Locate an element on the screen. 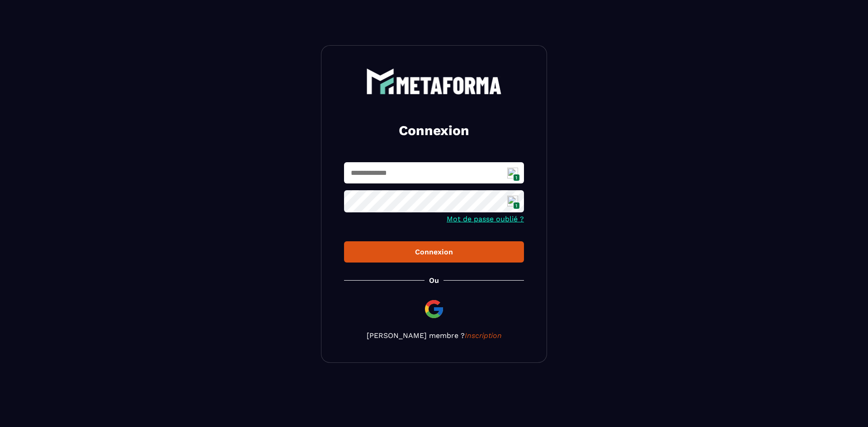  div: Connexion is located at coordinates (434, 251).